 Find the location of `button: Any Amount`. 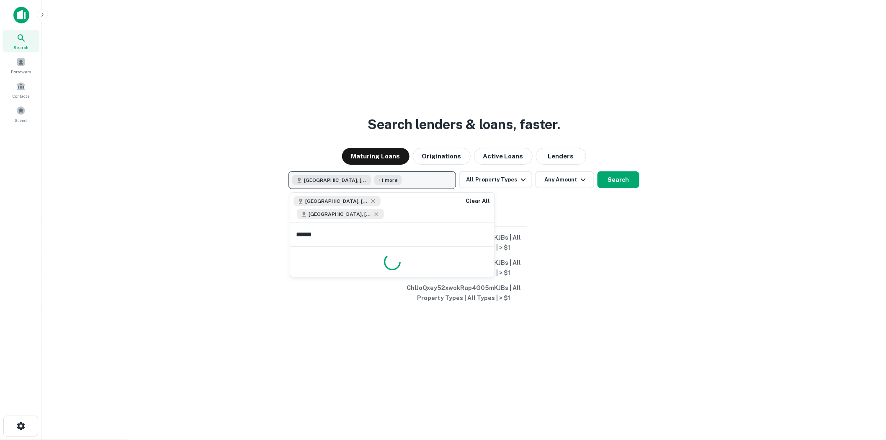

button: Any Amount is located at coordinates (565, 180).